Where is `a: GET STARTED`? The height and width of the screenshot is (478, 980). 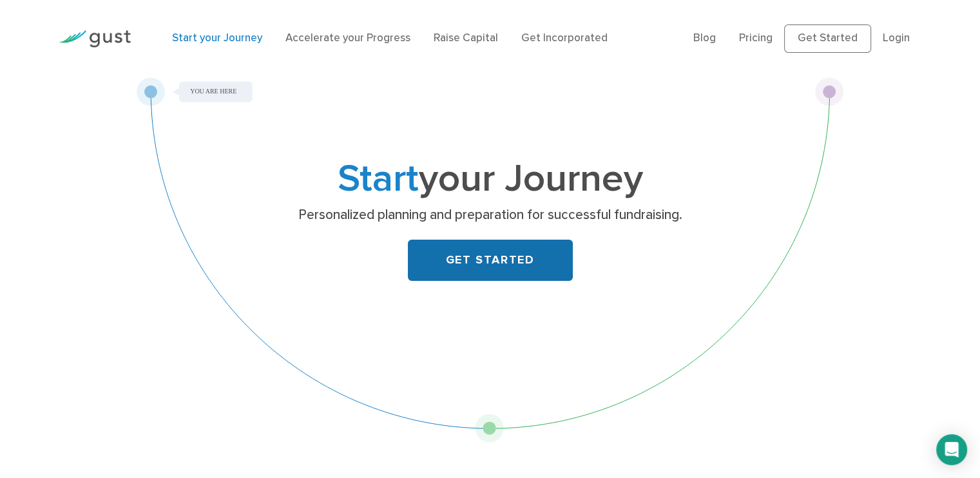 a: GET STARTED is located at coordinates (490, 260).